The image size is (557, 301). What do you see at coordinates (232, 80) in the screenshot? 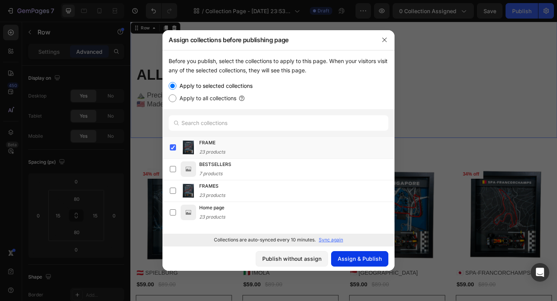
I see `p: ⛰️ Precision 3D printed with accurate topography.` at bounding box center [232, 80].